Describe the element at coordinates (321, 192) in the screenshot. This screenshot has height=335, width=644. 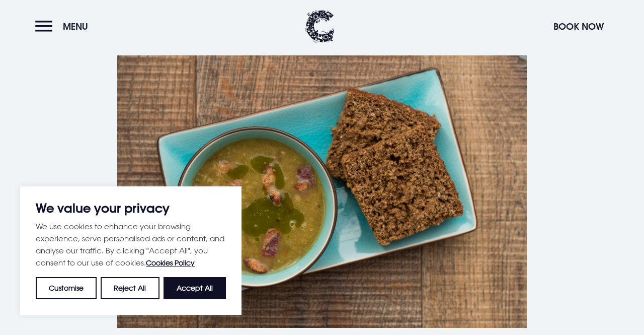
I see `img: Traditional Northern Irish wheaten bread with soup` at that location.